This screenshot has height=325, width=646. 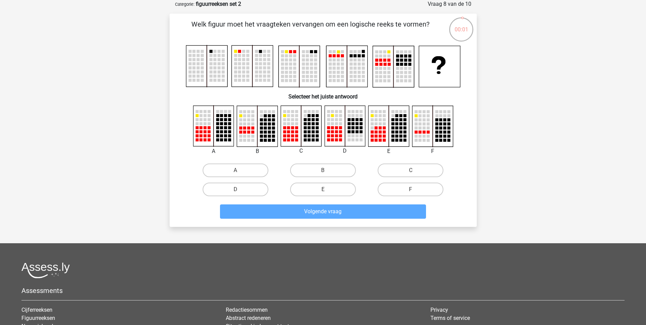 I want to click on button: Volgende vraag, so click(x=323, y=212).